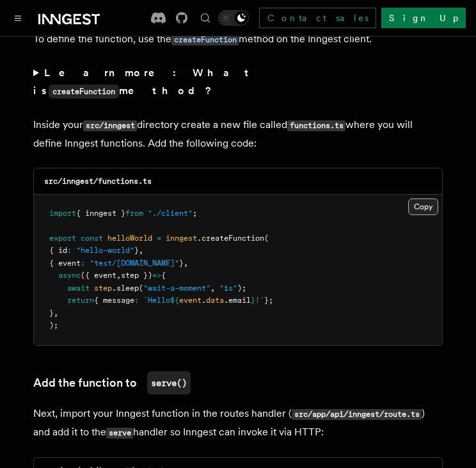 Image resolution: width=476 pixels, height=468 pixels. I want to click on span: event, so click(190, 300).